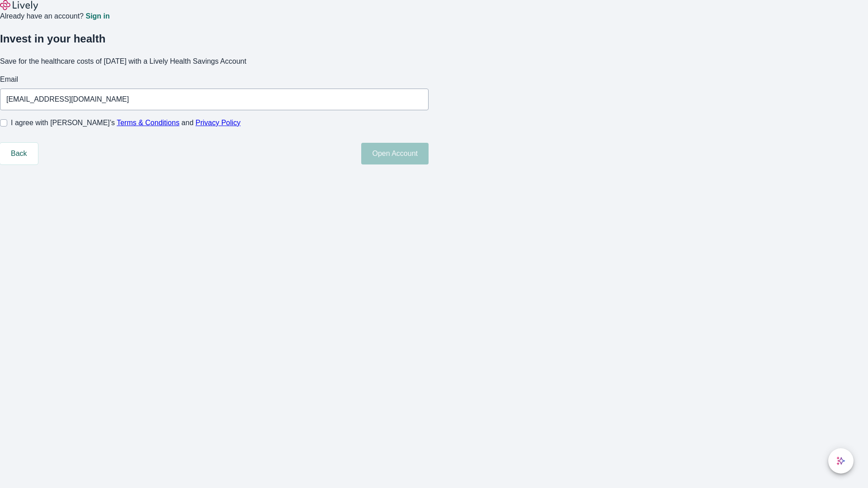 The width and height of the screenshot is (868, 488). What do you see at coordinates (97, 17) in the screenshot?
I see `div: Sign in` at bounding box center [97, 17].